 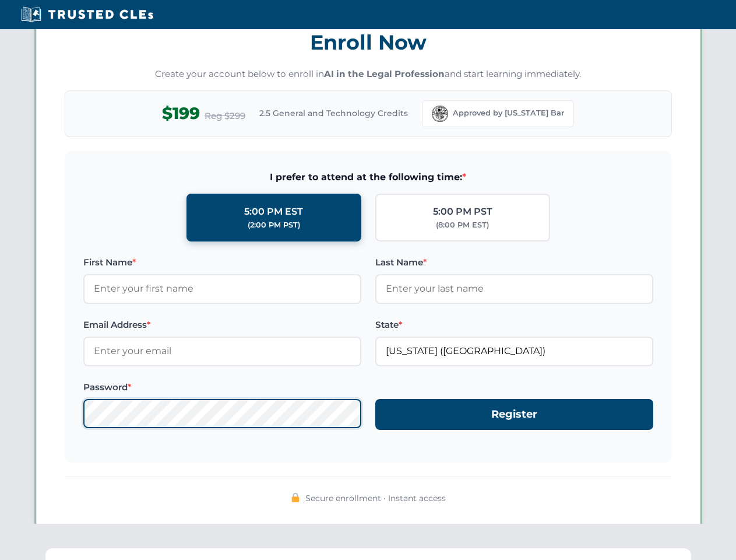 What do you see at coordinates (376, 498) in the screenshot?
I see `span: Secure enrollment • Instant access` at bounding box center [376, 498].